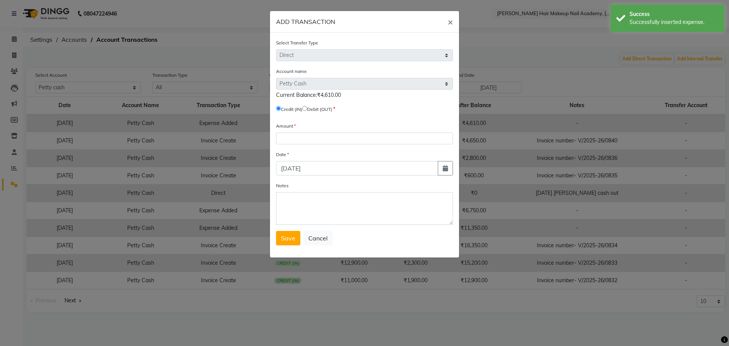 The image size is (729, 346). What do you see at coordinates (450, 22) in the screenshot?
I see `button: Close` at bounding box center [450, 22].